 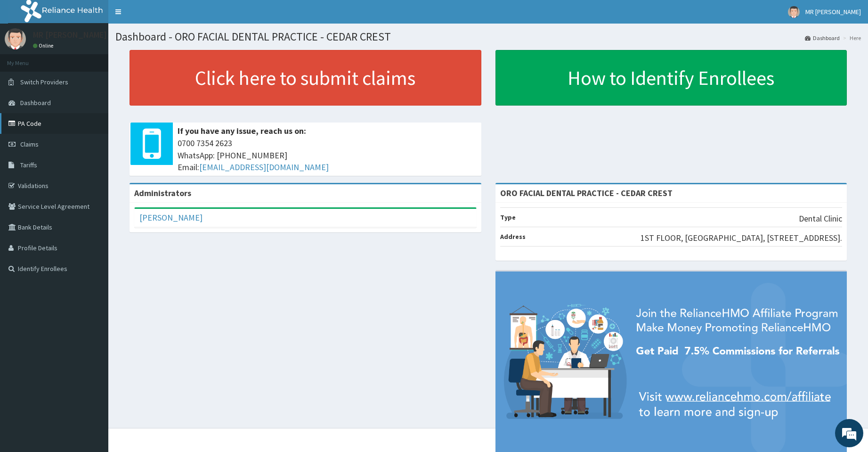 What do you see at coordinates (823, 38) in the screenshot?
I see `a: Dashboard` at bounding box center [823, 38].